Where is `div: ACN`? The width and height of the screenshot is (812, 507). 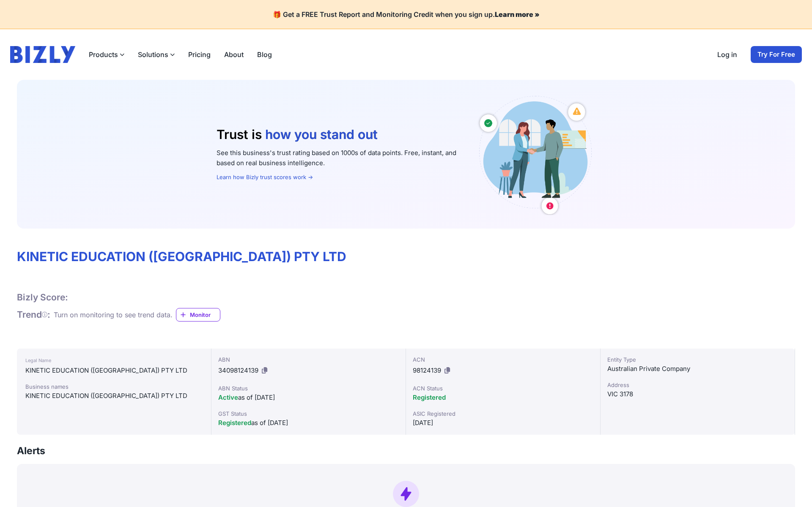 div: ACN is located at coordinates (503, 359).